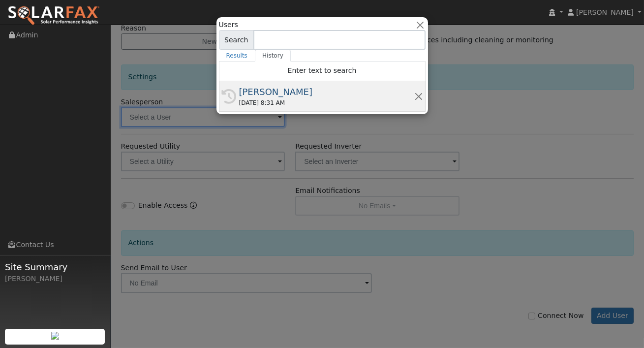 This screenshot has height=348, width=644. I want to click on i: History, so click(229, 96).